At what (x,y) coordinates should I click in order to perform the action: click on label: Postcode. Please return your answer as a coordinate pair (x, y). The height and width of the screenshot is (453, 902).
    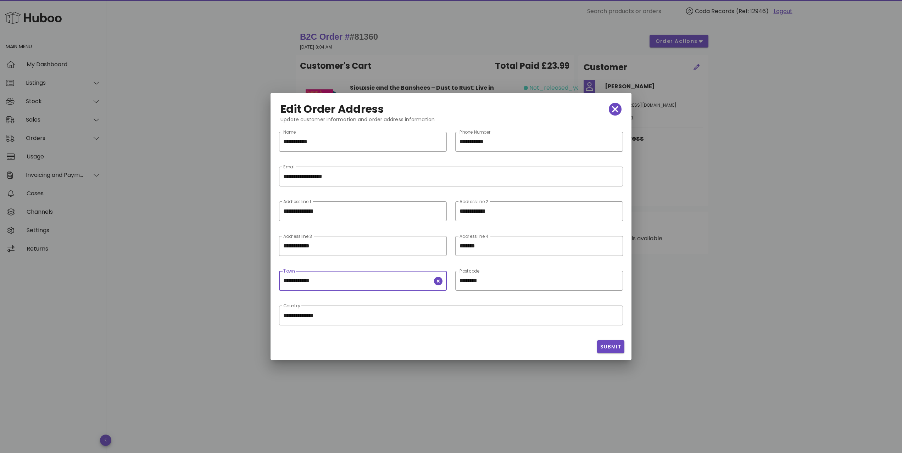
    Looking at the image, I should click on (469, 271).